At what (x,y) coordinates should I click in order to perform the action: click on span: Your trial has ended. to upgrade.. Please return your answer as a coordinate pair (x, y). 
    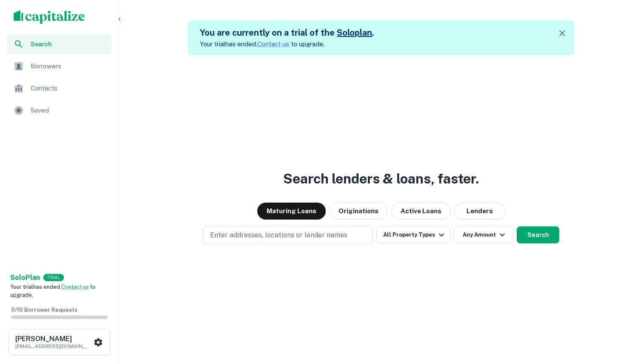
    Looking at the image, I should click on (53, 291).